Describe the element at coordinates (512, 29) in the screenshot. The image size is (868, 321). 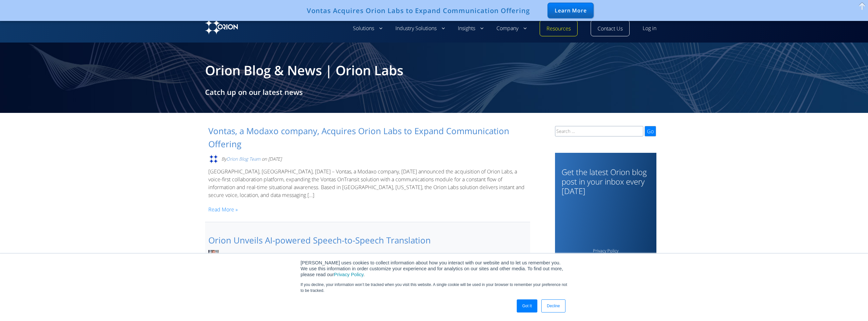
I see `a: Company` at that location.